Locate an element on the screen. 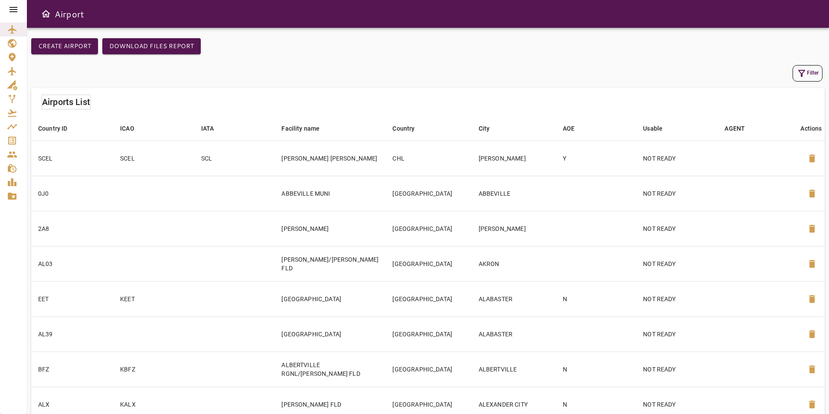 This screenshot has height=414, width=829. div: City is located at coordinates (484, 128).